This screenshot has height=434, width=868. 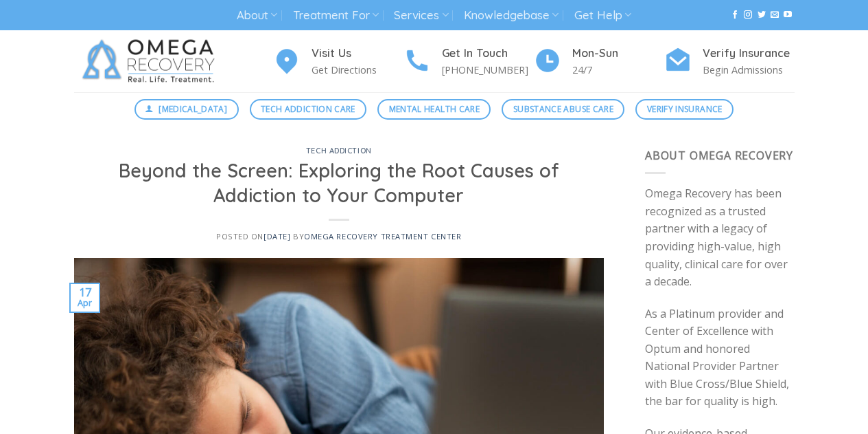 I want to click on span: by, so click(x=377, y=236).